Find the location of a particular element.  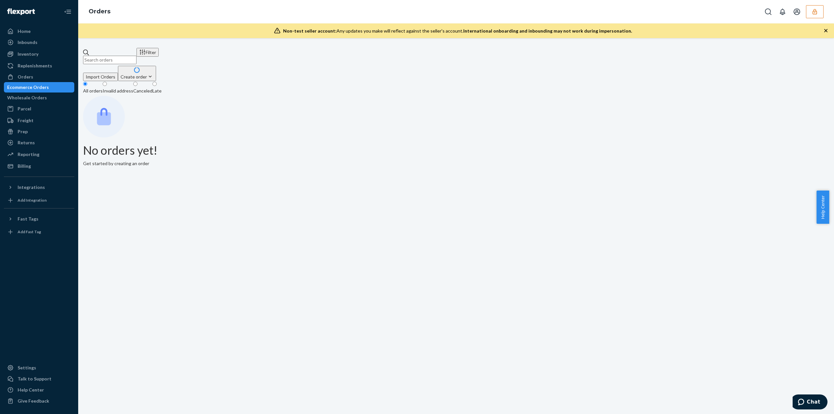

a: Inbounds is located at coordinates (39, 42).